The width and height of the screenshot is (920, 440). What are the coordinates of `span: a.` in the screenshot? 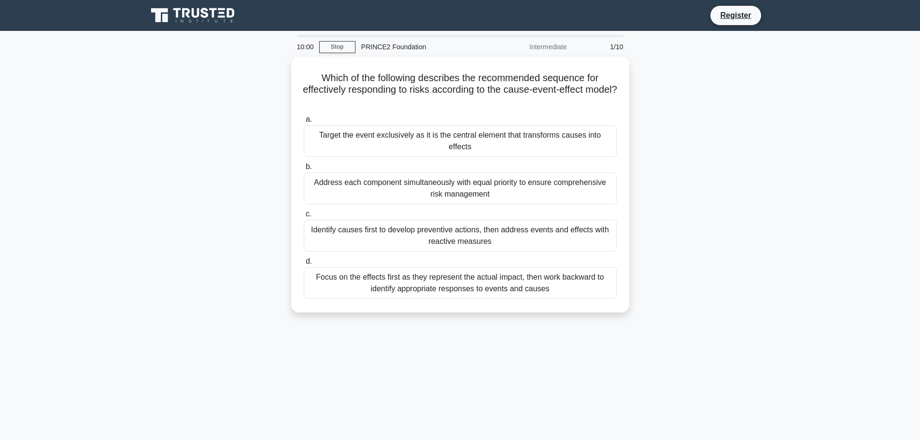 It's located at (309, 119).